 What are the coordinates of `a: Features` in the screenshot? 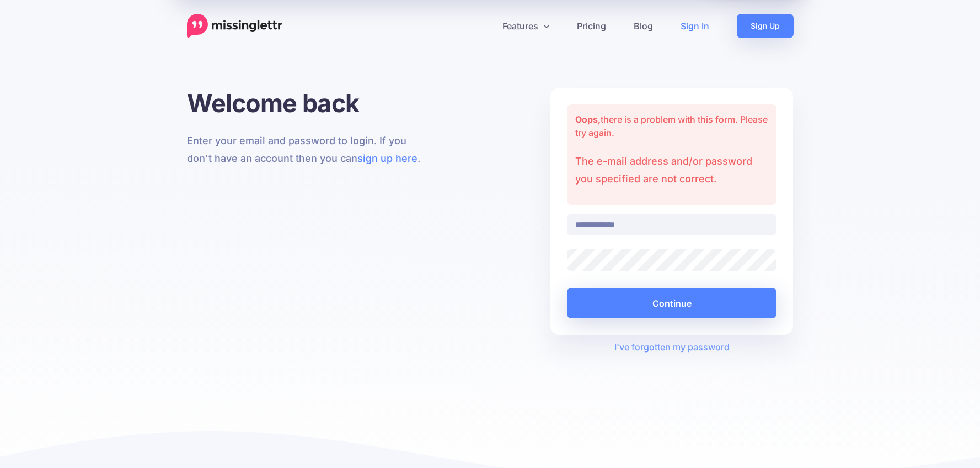 It's located at (526, 26).